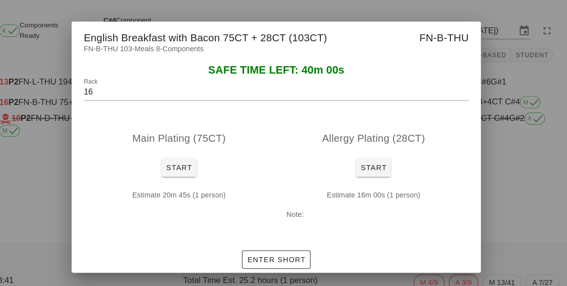 This screenshot has width=567, height=286. What do you see at coordinates (283, 52) in the screenshot?
I see `div: FN-B-THU 103-Meals 8-Components` at bounding box center [283, 52].